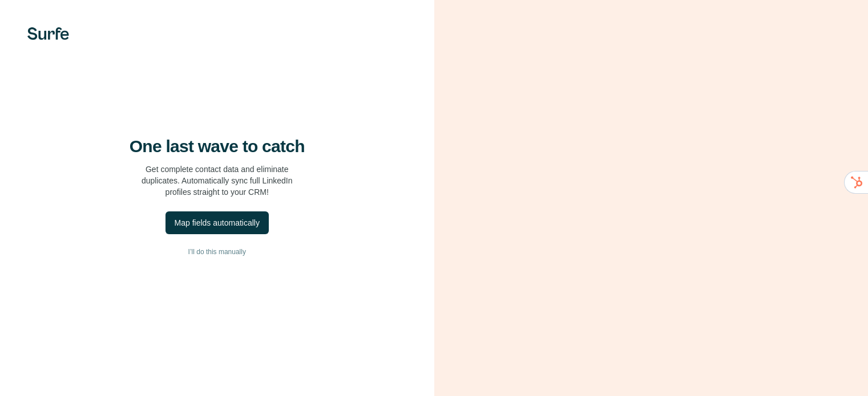 This screenshot has width=868, height=396. Describe the element at coordinates (217, 223) in the screenshot. I see `div: Map fields automatically` at that location.